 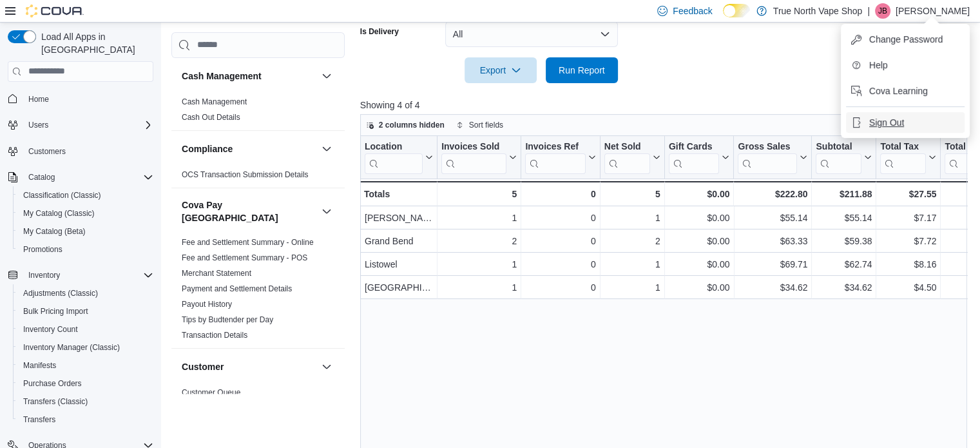 What do you see at coordinates (52, 384) in the screenshot?
I see `span: Purchase Orders` at bounding box center [52, 384].